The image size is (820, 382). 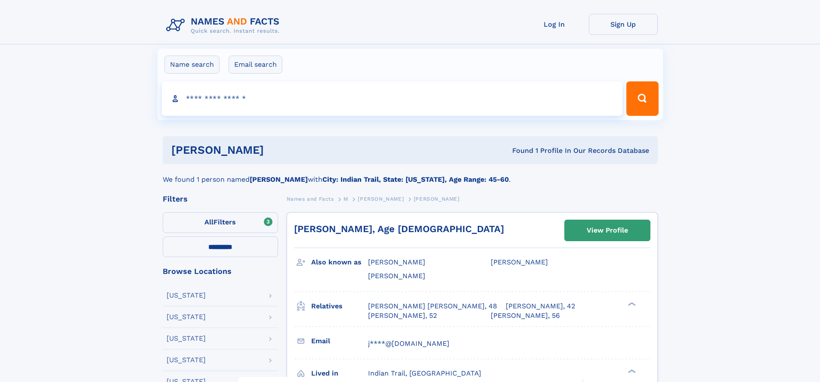 I want to click on div: Filters, so click(x=220, y=199).